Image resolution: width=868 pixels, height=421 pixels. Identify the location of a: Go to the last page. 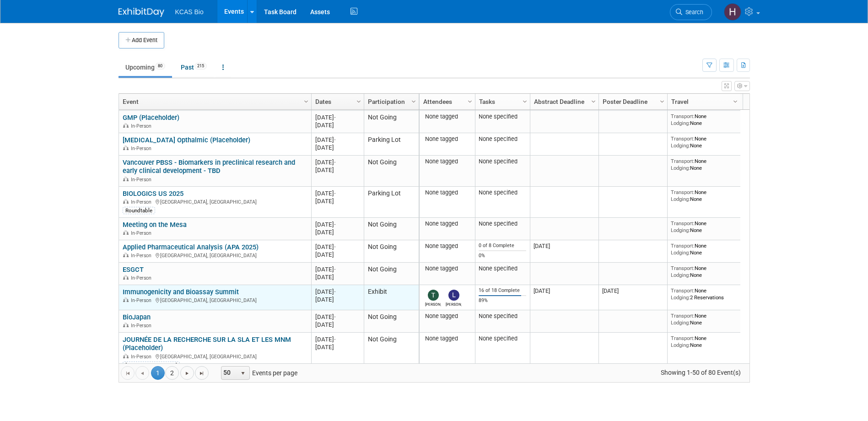
(202, 373).